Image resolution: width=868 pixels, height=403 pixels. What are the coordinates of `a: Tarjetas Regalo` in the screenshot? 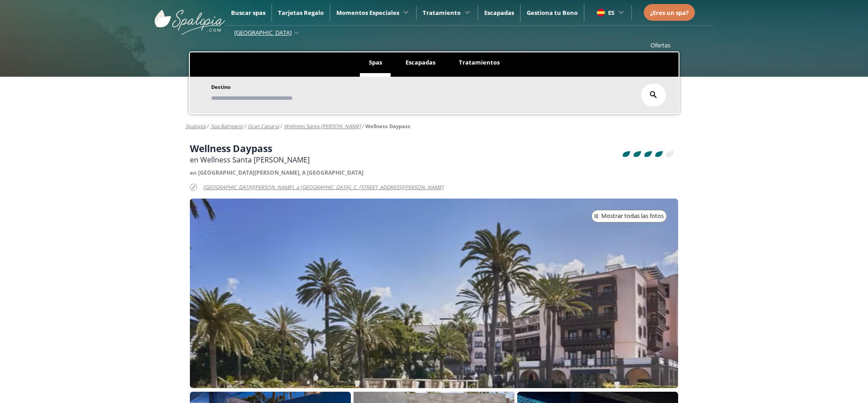 It's located at (301, 12).